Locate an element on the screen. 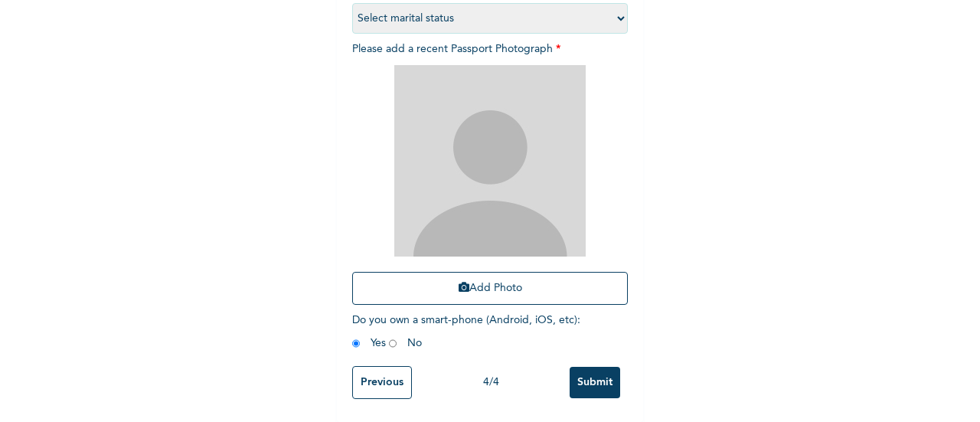  button: Add Photo is located at coordinates (490, 288).